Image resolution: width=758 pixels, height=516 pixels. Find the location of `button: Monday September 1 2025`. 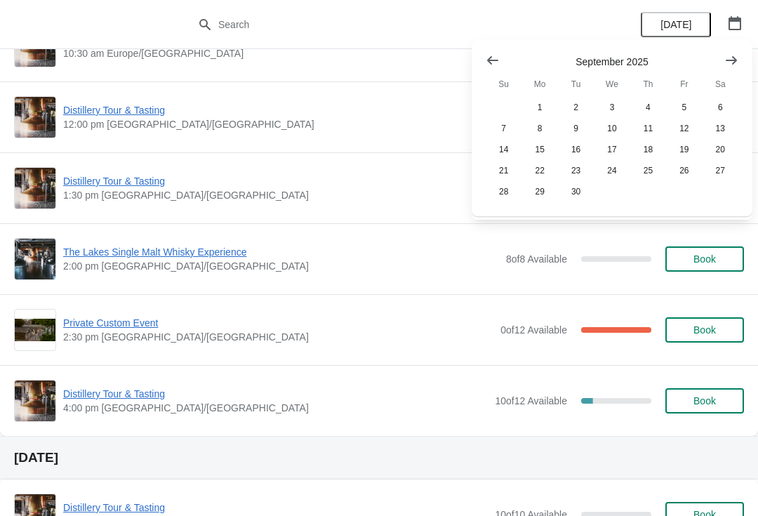

button: Monday September 1 2025 is located at coordinates (539, 107).